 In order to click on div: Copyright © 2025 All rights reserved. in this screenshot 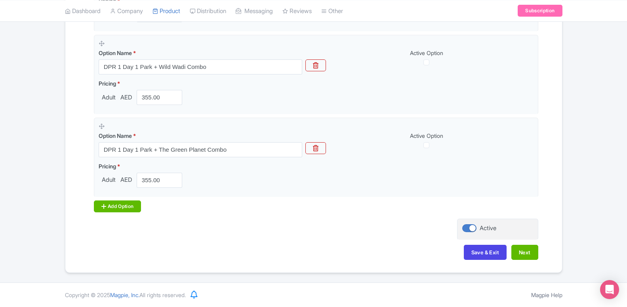, I will do `click(125, 295)`.